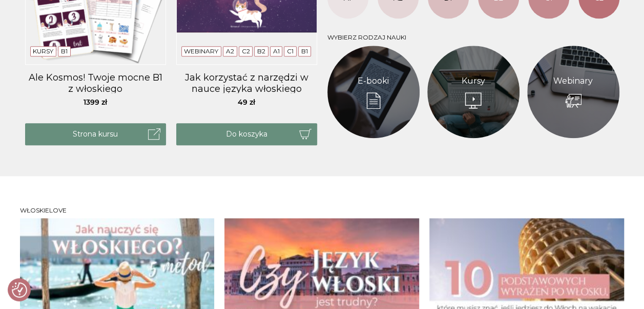 The height and width of the screenshot is (309, 644). I want to click on span: 49, so click(246, 102).